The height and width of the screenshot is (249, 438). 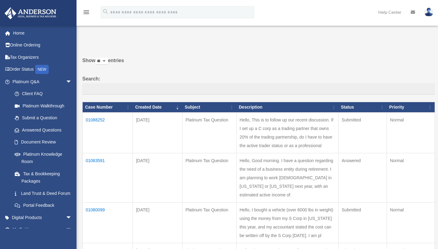 What do you see at coordinates (43, 194) in the screenshot?
I see `a: Land Trust & Deed Forum` at bounding box center [43, 194].